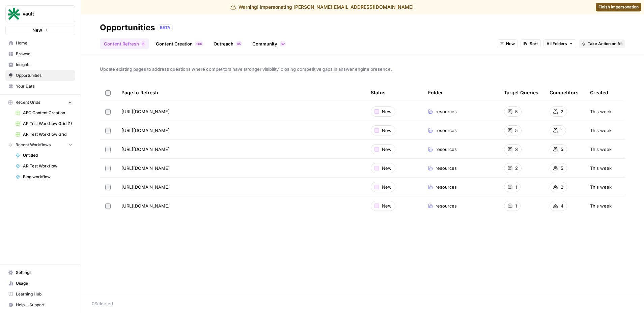  I want to click on span: vault, so click(43, 14).